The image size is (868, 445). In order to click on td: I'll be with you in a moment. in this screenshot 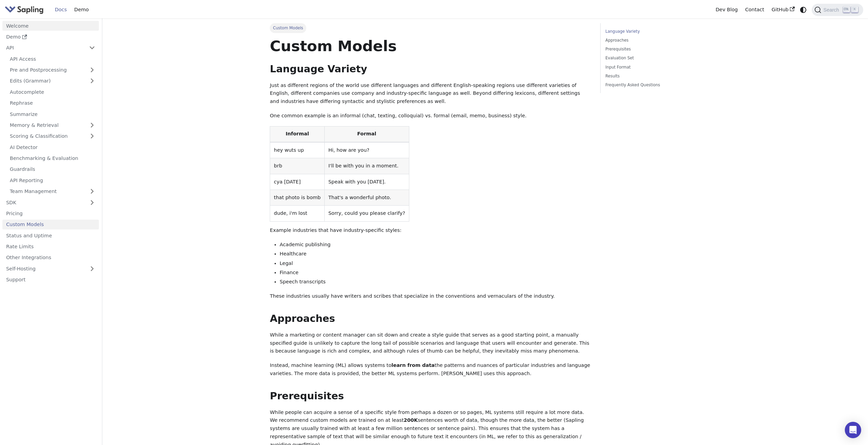, I will do `click(367, 166)`.